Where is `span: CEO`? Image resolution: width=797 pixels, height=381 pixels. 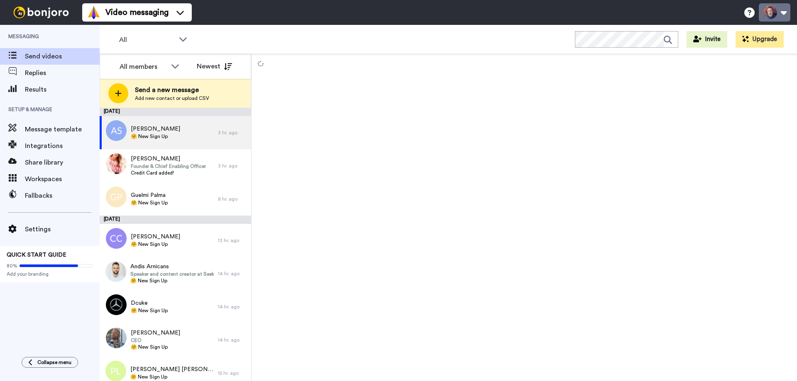
span: CEO is located at coordinates (155, 341).